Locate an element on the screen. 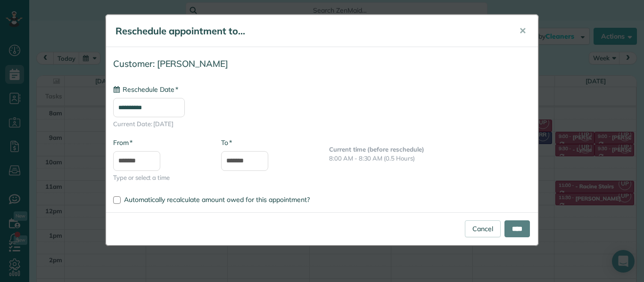  p: 8:00 AM - 8:30 AM (0.5 Hours) is located at coordinates (430, 158).